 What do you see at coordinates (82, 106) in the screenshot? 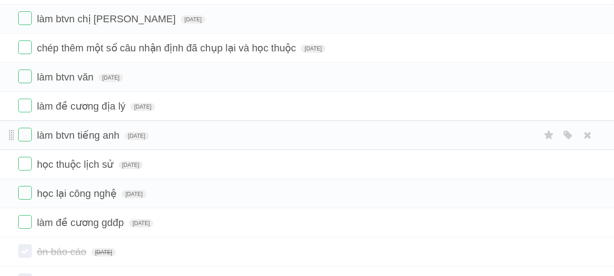
I see `span: làm đề cương địa lý` at bounding box center [82, 106].